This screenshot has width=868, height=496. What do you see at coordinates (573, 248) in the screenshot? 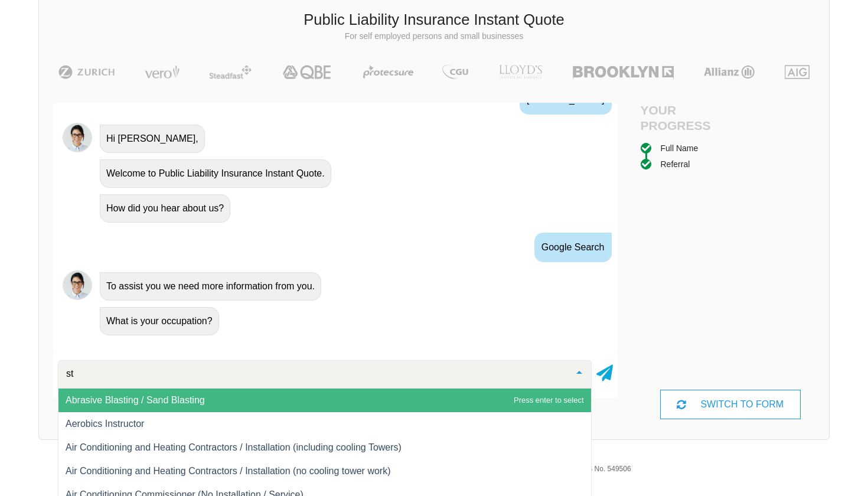
I see `div: Google Search` at bounding box center [573, 248].